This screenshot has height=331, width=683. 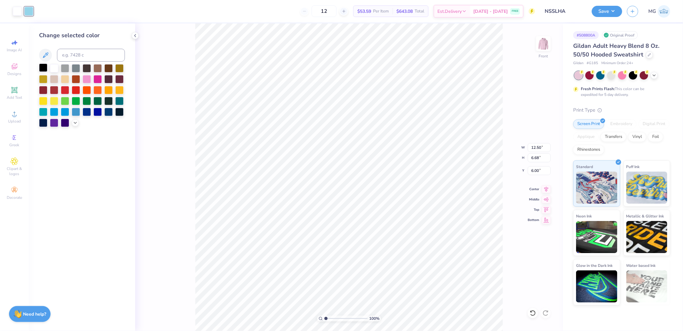 What do you see at coordinates (586, 35) in the screenshot?
I see `div: # 508800A` at bounding box center [586, 35].